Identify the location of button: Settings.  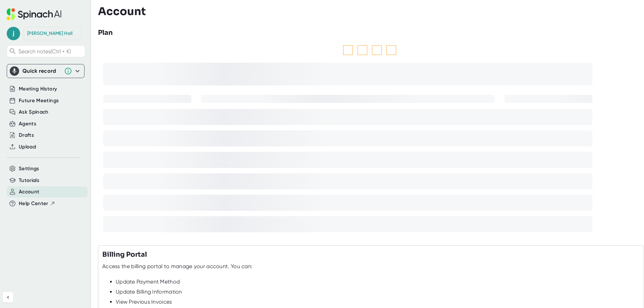
(29, 169).